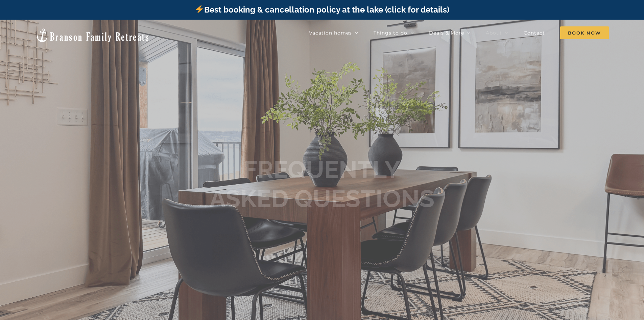 This screenshot has height=320, width=644. What do you see at coordinates (393, 33) in the screenshot?
I see `a: Things to do` at bounding box center [393, 33].